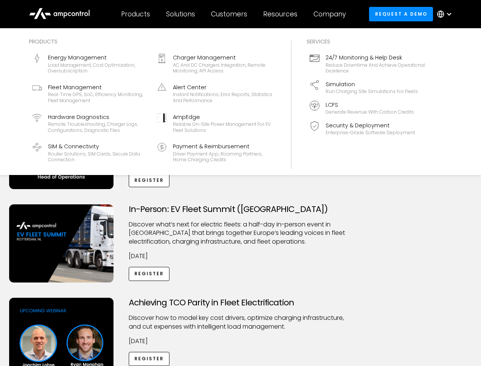  What do you see at coordinates (370, 112) in the screenshot?
I see `div: Generate revenue with carbon credits` at bounding box center [370, 112].